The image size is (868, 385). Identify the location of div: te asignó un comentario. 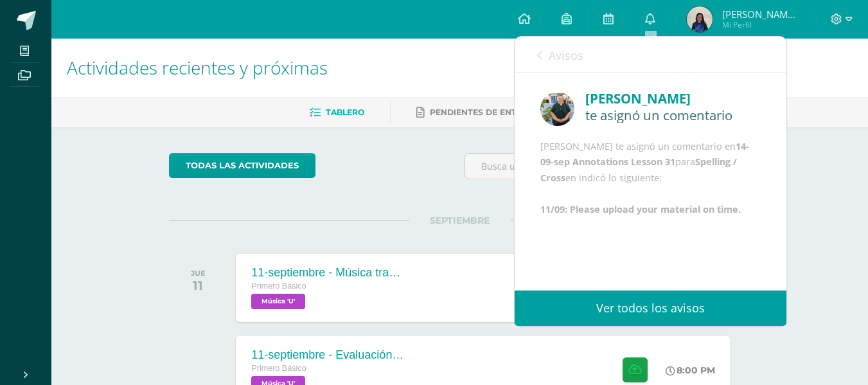
(673, 115).